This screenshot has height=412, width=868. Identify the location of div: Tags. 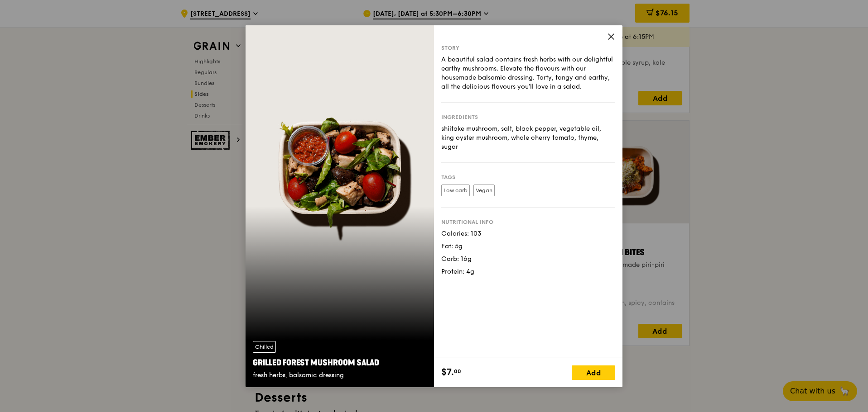
(528, 178).